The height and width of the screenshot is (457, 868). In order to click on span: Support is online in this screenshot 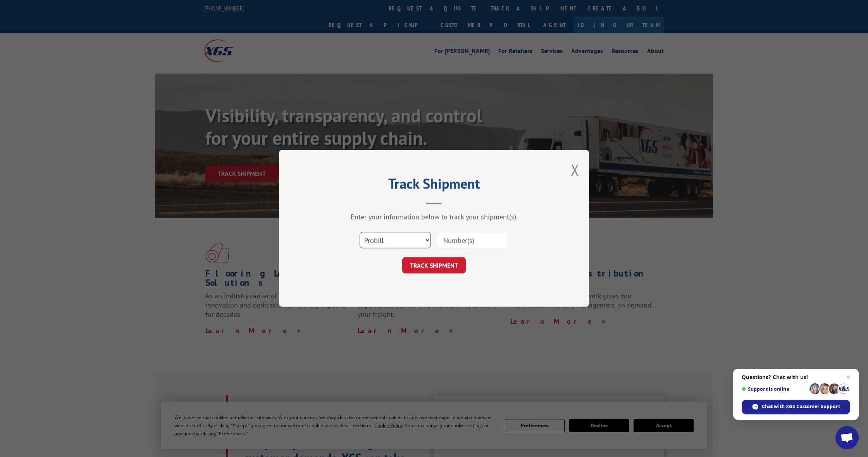, I will do `click(774, 388)`.